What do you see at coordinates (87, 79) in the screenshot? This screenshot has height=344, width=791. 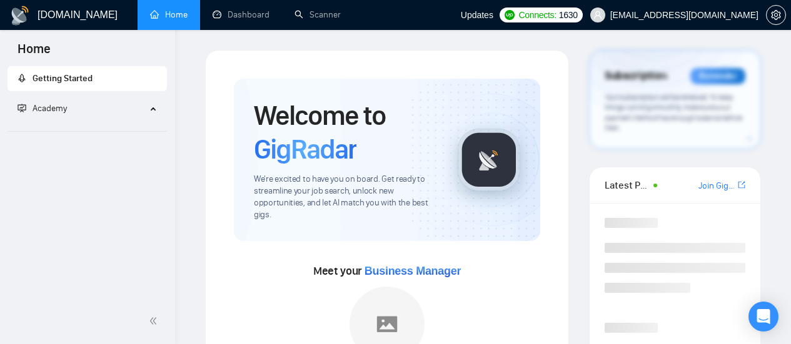 I see `li: Getting Started` at bounding box center [87, 79].